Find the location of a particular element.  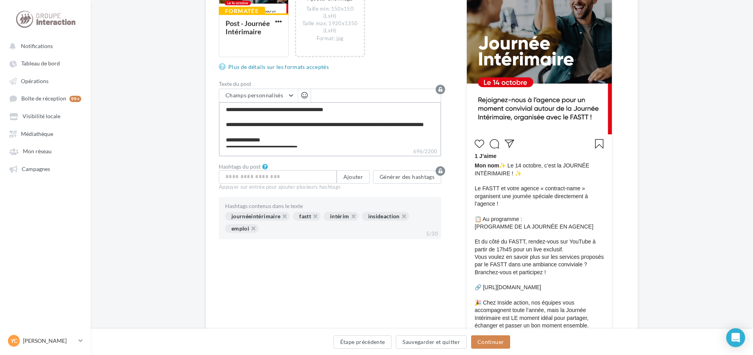

div: journéeintérimaire is located at coordinates (257, 216).